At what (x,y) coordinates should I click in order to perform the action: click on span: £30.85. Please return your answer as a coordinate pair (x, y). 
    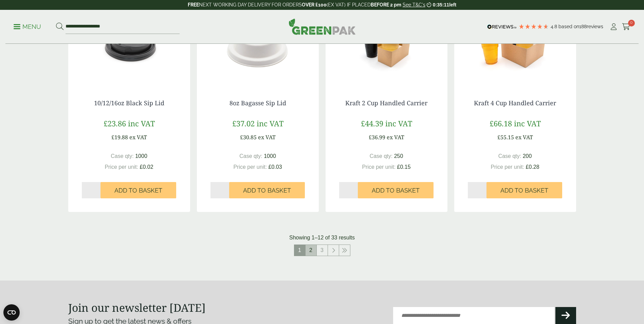
    Looking at the image, I should click on (248, 137).